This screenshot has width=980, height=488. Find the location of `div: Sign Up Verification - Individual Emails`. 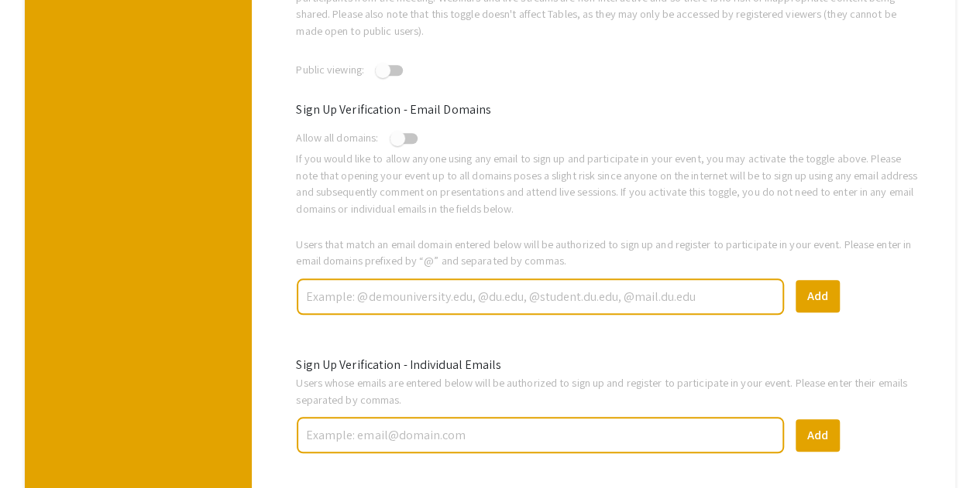

div: Sign Up Verification - Individual Emails is located at coordinates (609, 365).